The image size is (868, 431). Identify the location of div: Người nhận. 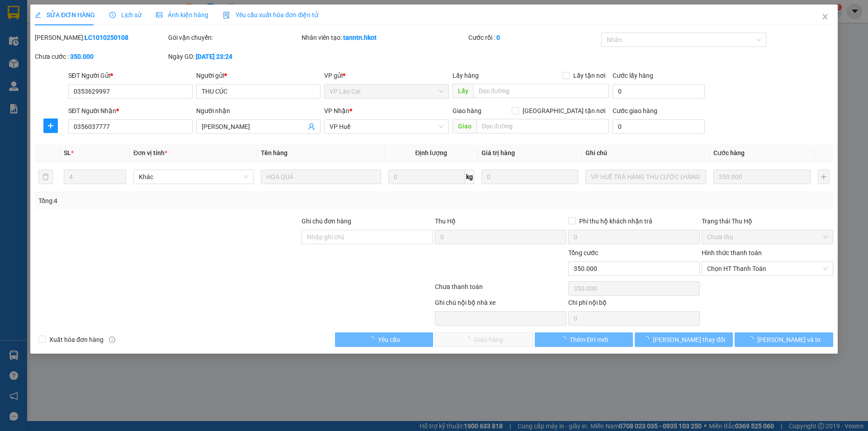
(258, 111).